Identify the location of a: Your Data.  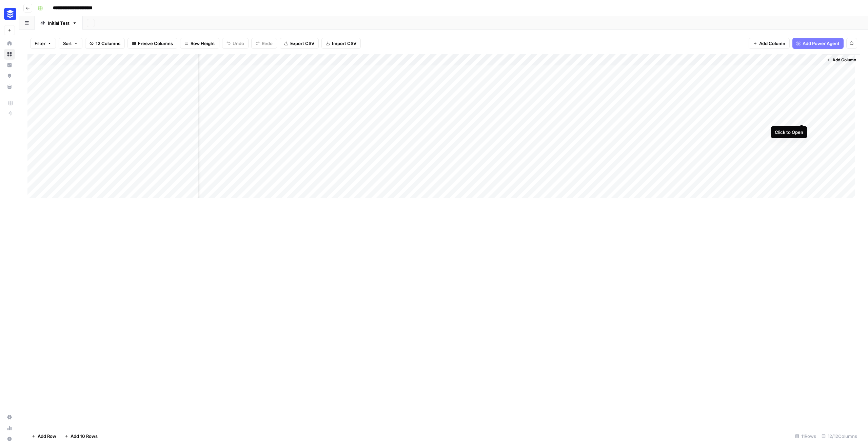
(10, 87).